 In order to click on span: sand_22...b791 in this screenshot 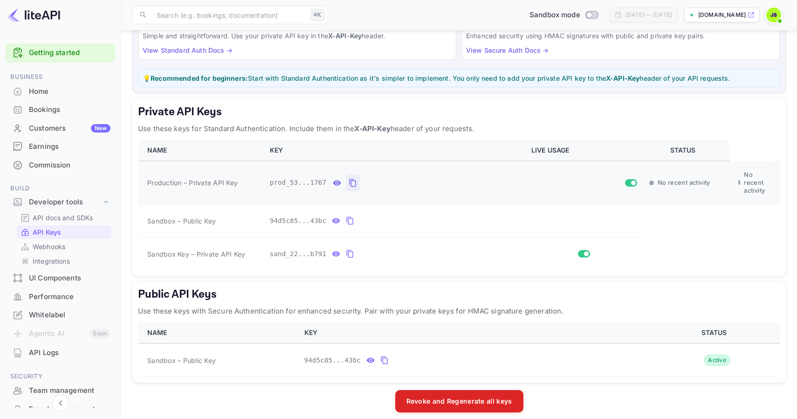, I will do `click(298, 254)`.